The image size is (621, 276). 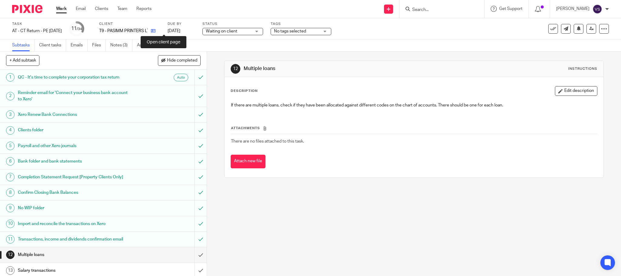 What do you see at coordinates (10, 270) in the screenshot?
I see `div: 13` at bounding box center [10, 270].